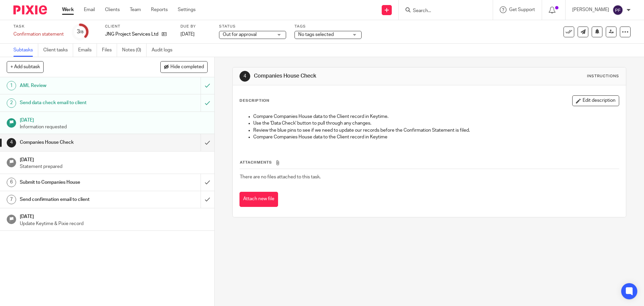 The height and width of the screenshot is (306, 644). What do you see at coordinates (78, 85) in the screenshot?
I see `h1: AML Review` at bounding box center [78, 85].